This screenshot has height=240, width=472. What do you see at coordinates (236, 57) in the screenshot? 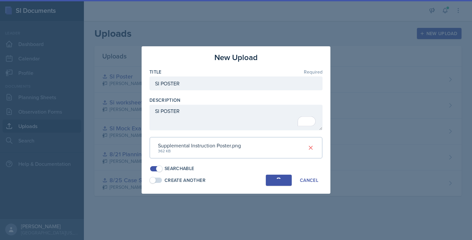
I see `h3: New Upload` at bounding box center [236, 57].